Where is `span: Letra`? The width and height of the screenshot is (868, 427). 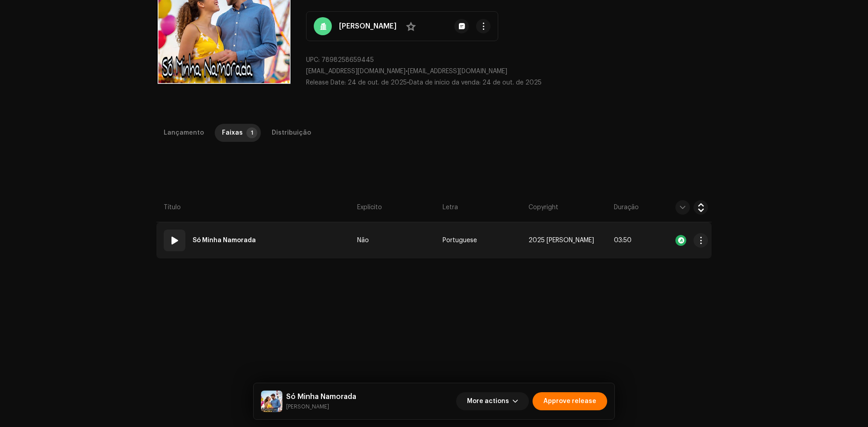
span: Letra is located at coordinates (450, 207).